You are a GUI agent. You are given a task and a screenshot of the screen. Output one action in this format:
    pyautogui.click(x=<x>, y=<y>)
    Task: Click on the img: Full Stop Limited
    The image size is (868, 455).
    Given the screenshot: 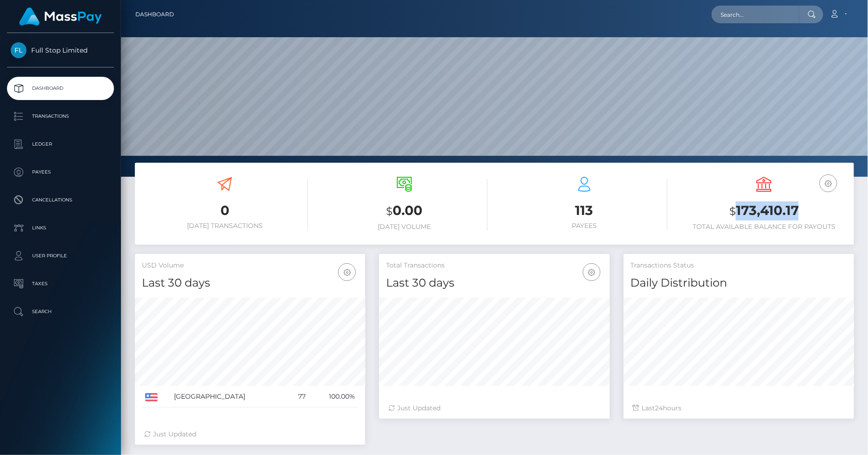 What is the action you would take?
    pyautogui.click(x=19, y=50)
    